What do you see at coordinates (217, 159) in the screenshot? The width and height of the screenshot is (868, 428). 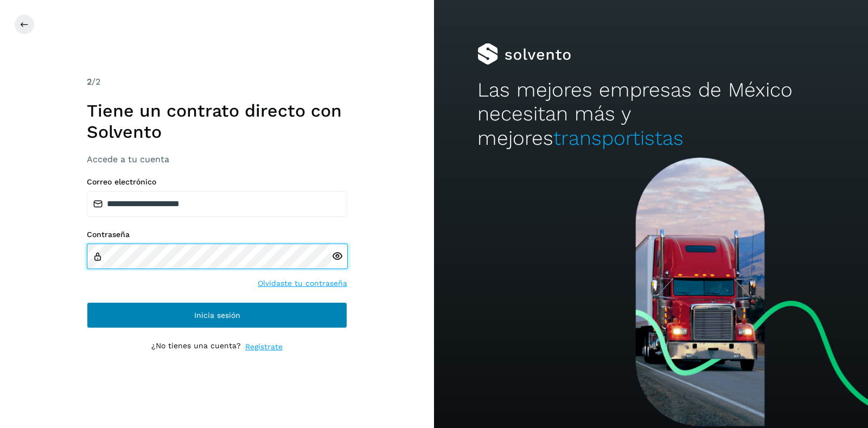 I see `h3: Accede a tu cuenta` at bounding box center [217, 159].